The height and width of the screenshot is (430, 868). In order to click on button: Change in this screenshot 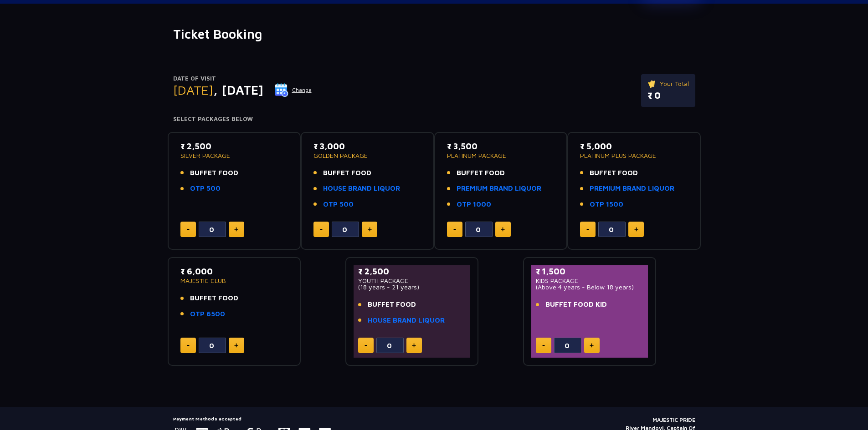, I will do `click(293, 90)`.